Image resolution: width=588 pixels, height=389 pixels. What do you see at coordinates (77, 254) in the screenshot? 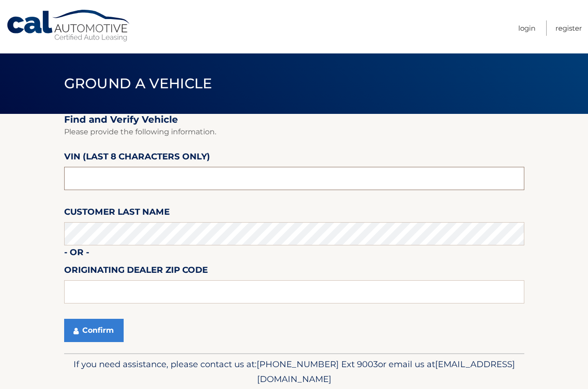
I see `label: - or -` at bounding box center [77, 254].